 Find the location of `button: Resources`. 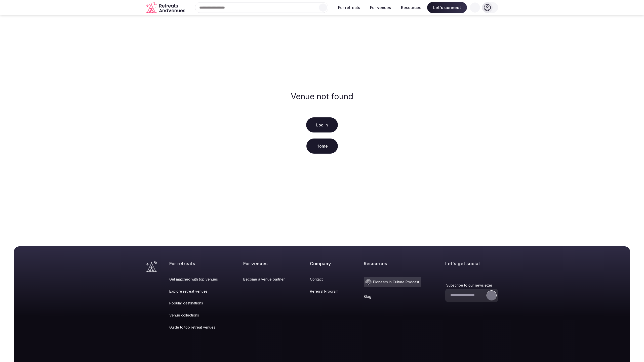

button: Resources is located at coordinates (411, 7).